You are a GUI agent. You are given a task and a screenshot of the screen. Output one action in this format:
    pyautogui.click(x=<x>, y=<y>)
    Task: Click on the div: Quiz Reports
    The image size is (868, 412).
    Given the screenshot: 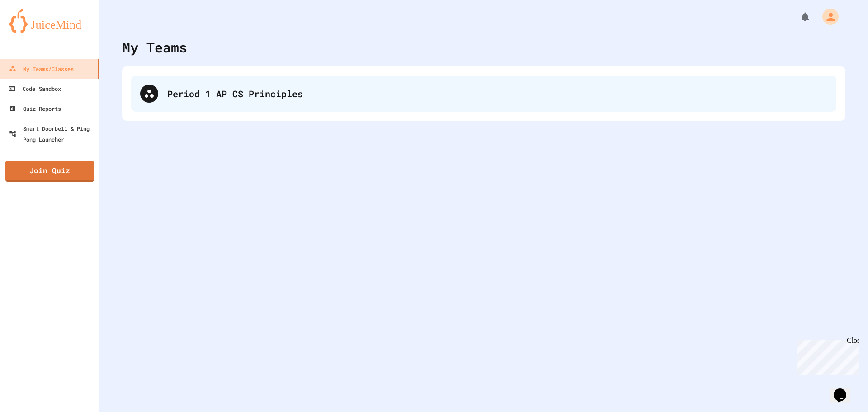 What is the action you would take?
    pyautogui.click(x=35, y=108)
    